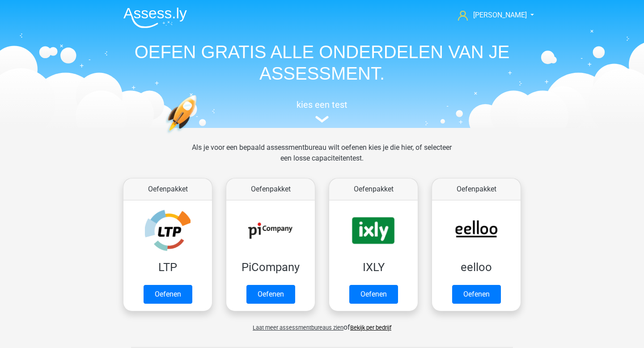 The image size is (644, 348). I want to click on img: assessment, so click(322, 119).